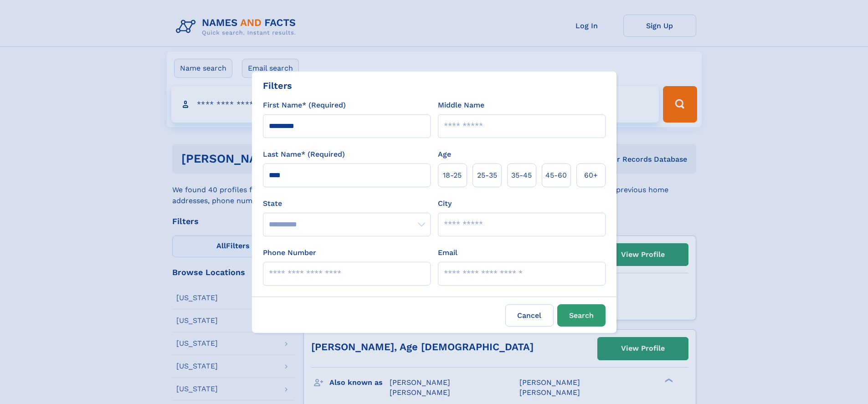 This screenshot has height=404, width=868. I want to click on label: Cancel, so click(530, 315).